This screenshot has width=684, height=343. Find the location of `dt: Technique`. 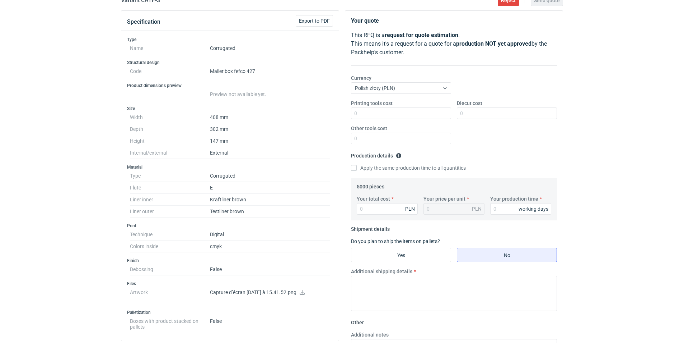

dt: Technique is located at coordinates (170, 234).